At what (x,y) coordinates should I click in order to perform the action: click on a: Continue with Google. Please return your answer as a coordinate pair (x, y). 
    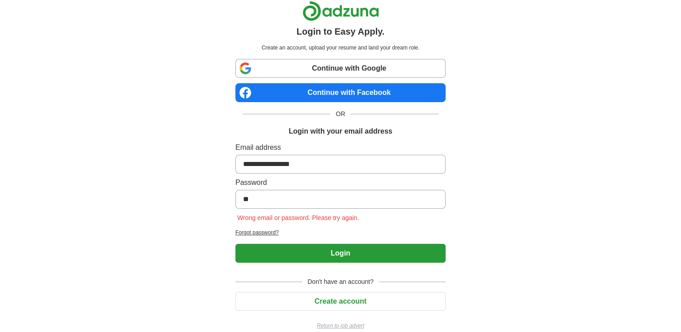
    Looking at the image, I should click on (340, 68).